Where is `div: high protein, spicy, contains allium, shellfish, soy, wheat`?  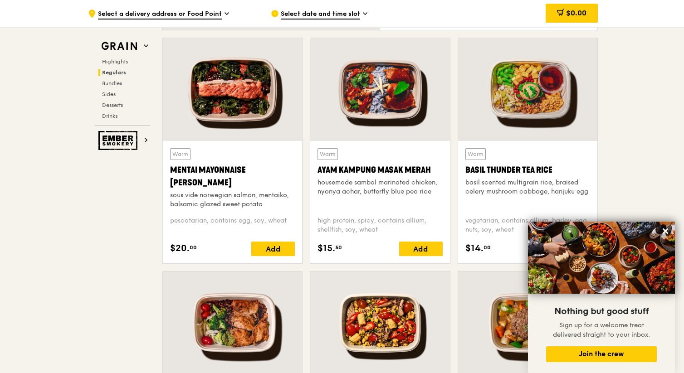 div: high protein, spicy, contains allium, shellfish, soy, wheat is located at coordinates (380, 226).